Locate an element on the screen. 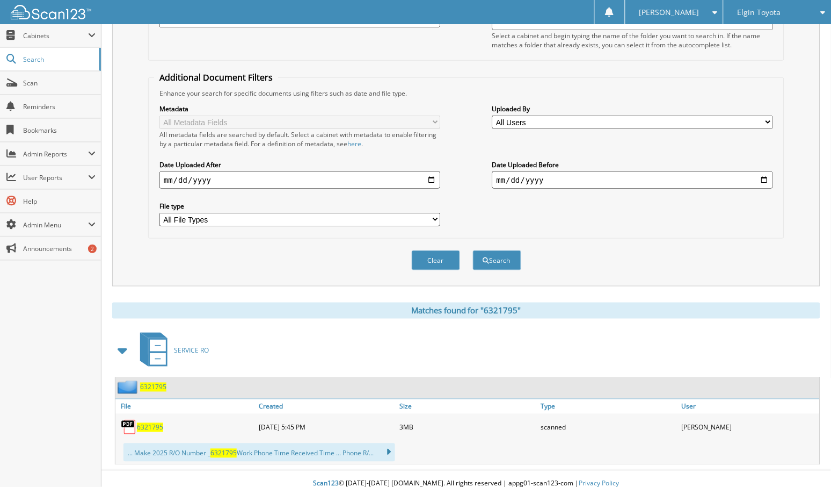 The image size is (831, 487). div: 2 is located at coordinates (92, 249).